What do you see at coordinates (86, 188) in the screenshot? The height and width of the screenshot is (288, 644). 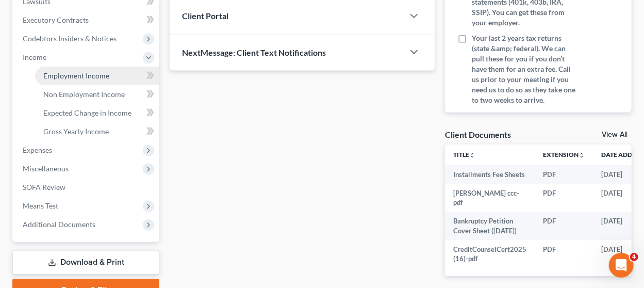 I see `a: SOFA Review` at bounding box center [86, 188].